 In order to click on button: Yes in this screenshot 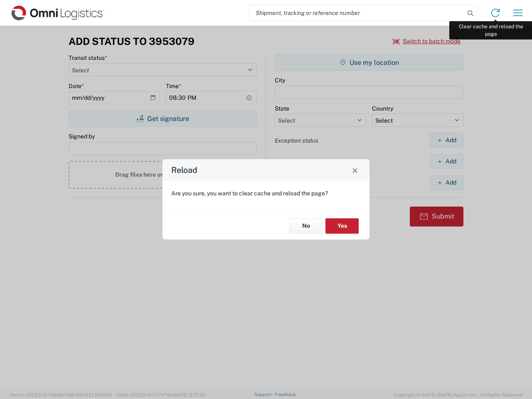, I will do `click(342, 226)`.